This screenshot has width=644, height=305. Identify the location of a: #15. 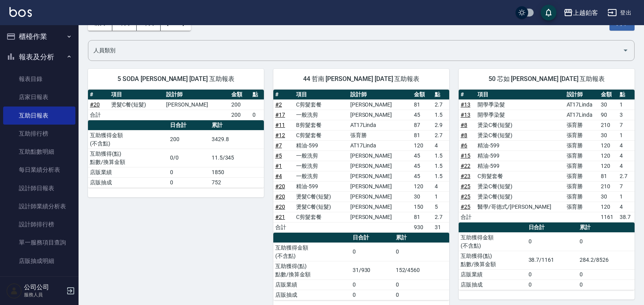
(465, 156).